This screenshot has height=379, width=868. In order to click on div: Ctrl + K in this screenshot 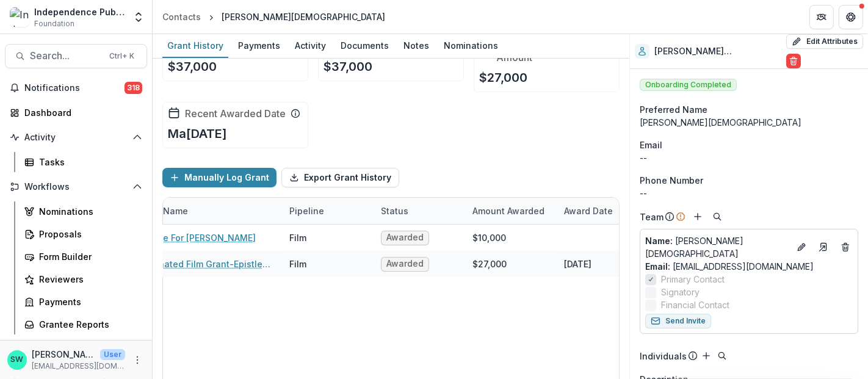, I will do `click(122, 56)`.